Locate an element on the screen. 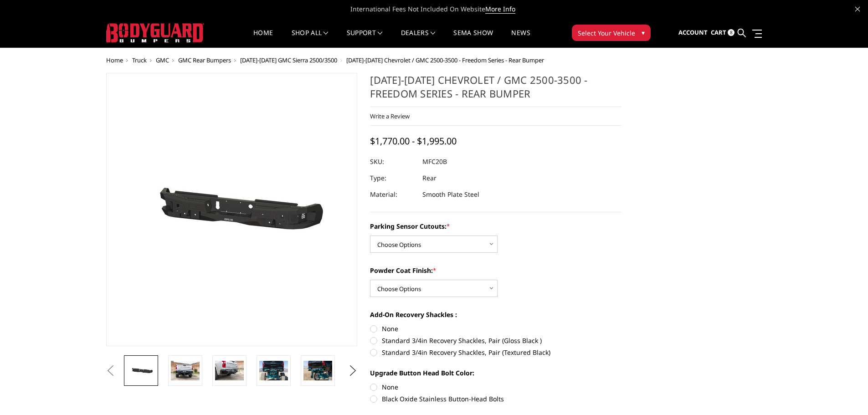 This screenshot has height=415, width=868. span: Truck is located at coordinates (140, 60).